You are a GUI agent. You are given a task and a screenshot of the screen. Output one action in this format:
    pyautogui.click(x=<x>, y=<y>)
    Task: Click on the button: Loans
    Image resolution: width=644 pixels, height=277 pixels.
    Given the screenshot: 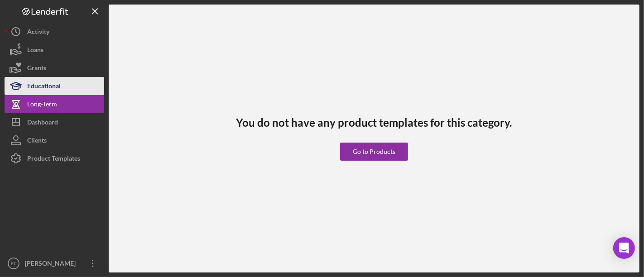 What is the action you would take?
    pyautogui.click(x=55, y=50)
    